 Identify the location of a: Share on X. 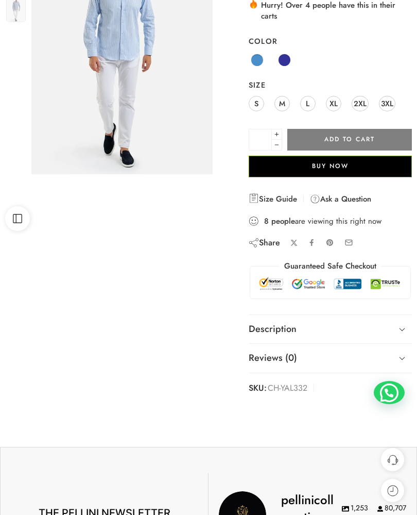
(294, 243).